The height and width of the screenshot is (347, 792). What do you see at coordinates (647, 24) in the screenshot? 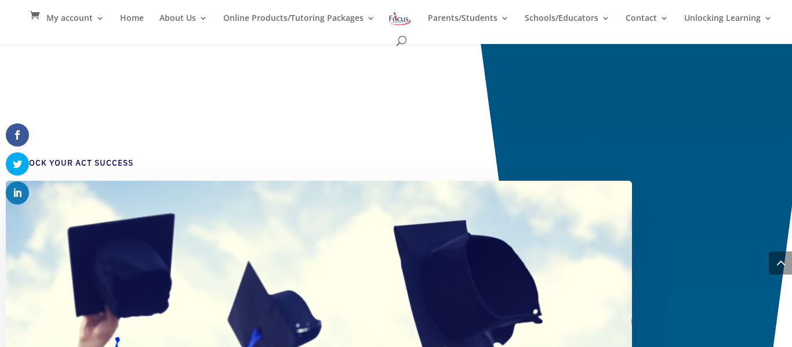
I see `a: Contact` at bounding box center [647, 24].